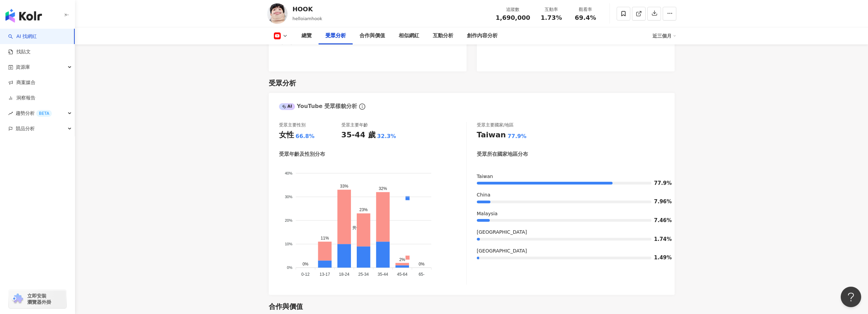  Describe the element at coordinates (362, 107) in the screenshot. I see `span: info-circle` at that location.